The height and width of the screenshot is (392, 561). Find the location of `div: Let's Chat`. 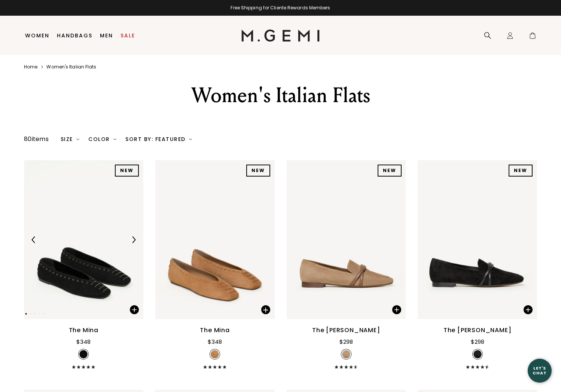

div: Let's Chat is located at coordinates (540, 371).